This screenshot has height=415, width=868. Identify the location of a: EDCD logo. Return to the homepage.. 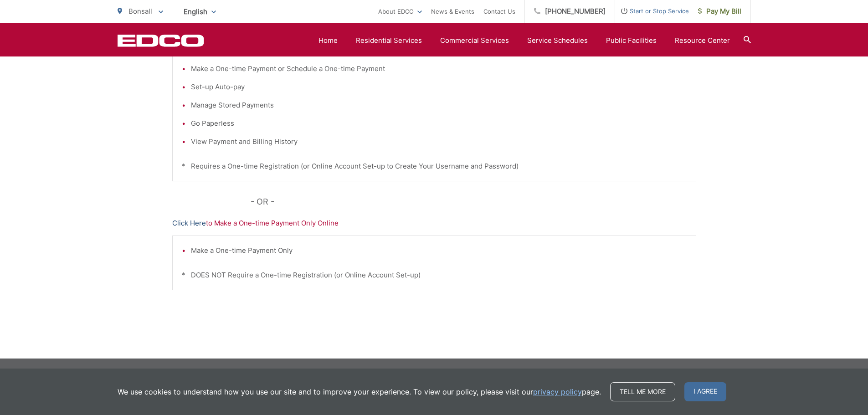
(160, 40).